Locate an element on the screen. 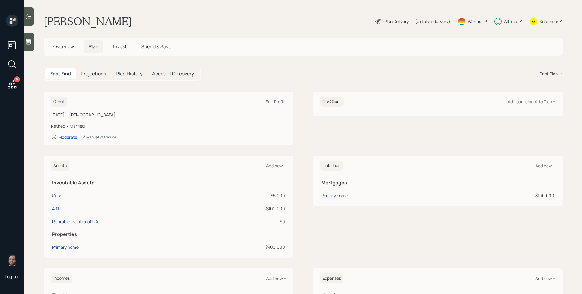 This screenshot has height=294, width=582. div: Moderate is located at coordinates (68, 137).